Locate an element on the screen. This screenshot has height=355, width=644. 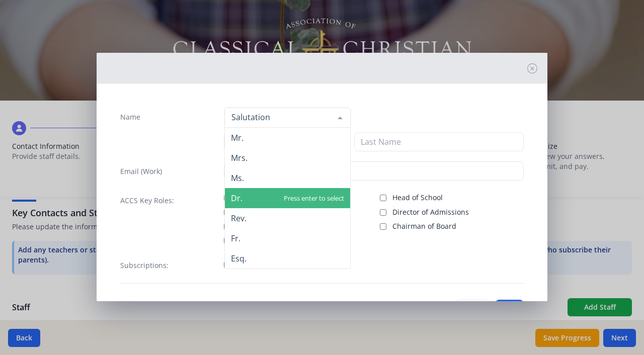
input: First Name is located at coordinates (286, 142).